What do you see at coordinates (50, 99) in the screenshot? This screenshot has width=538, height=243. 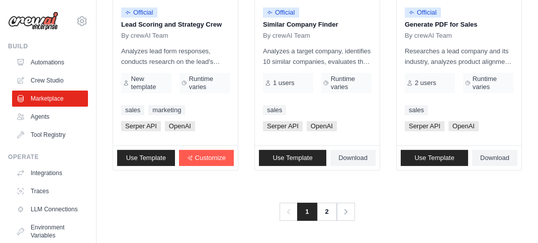 I see `a: Marketplace` at bounding box center [50, 99].